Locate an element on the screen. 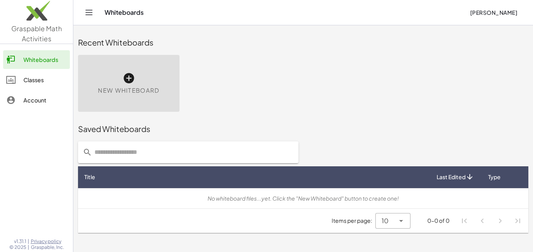 Image resolution: width=533 pixels, height=252 pixels. div: Classes is located at coordinates (45, 80).